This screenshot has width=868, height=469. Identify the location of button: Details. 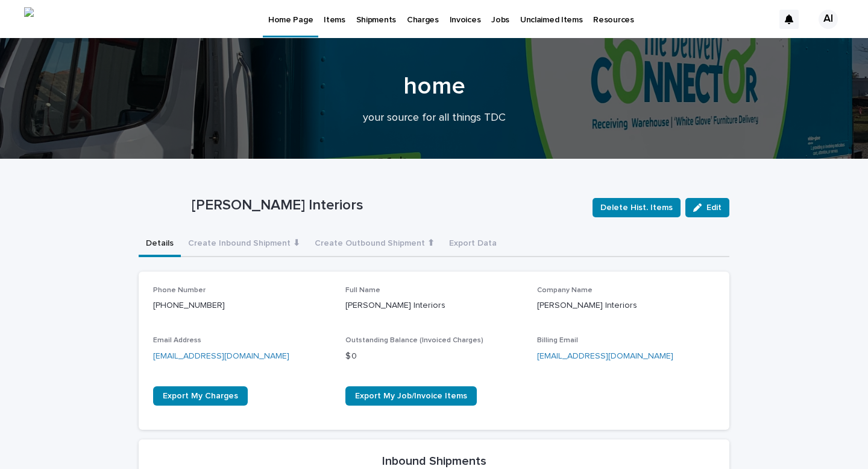
(160, 245).